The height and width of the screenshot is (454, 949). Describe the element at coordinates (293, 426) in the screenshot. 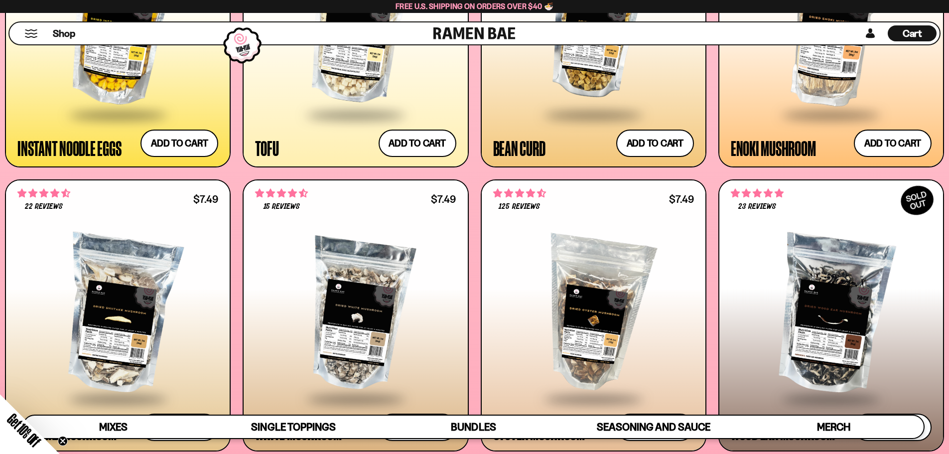

I see `span: Single Toppings` at that location.